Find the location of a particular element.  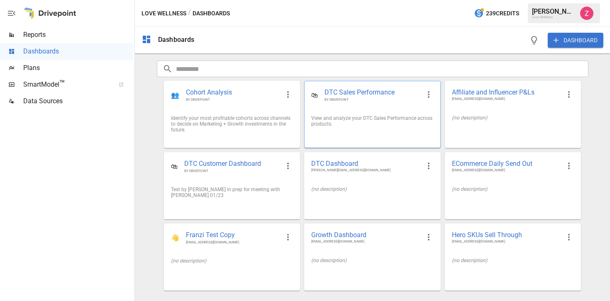

div: Zoe Keller is located at coordinates (587, 13).